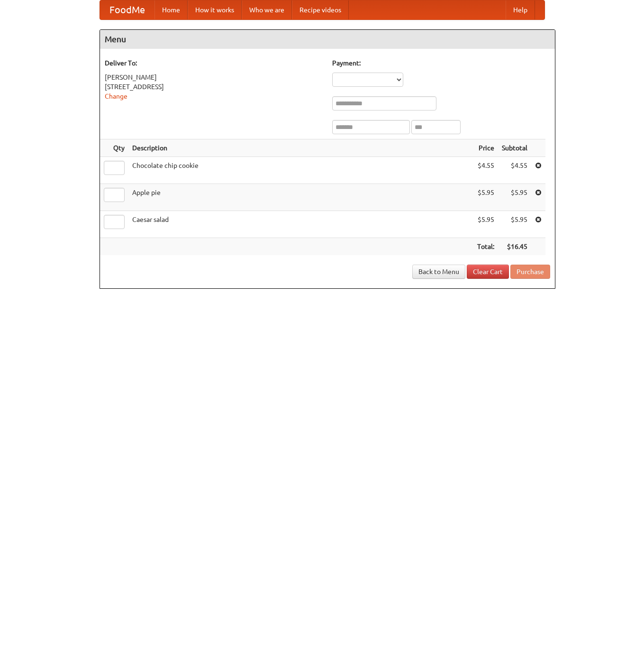  What do you see at coordinates (116, 96) in the screenshot?
I see `a: Change` at bounding box center [116, 96].